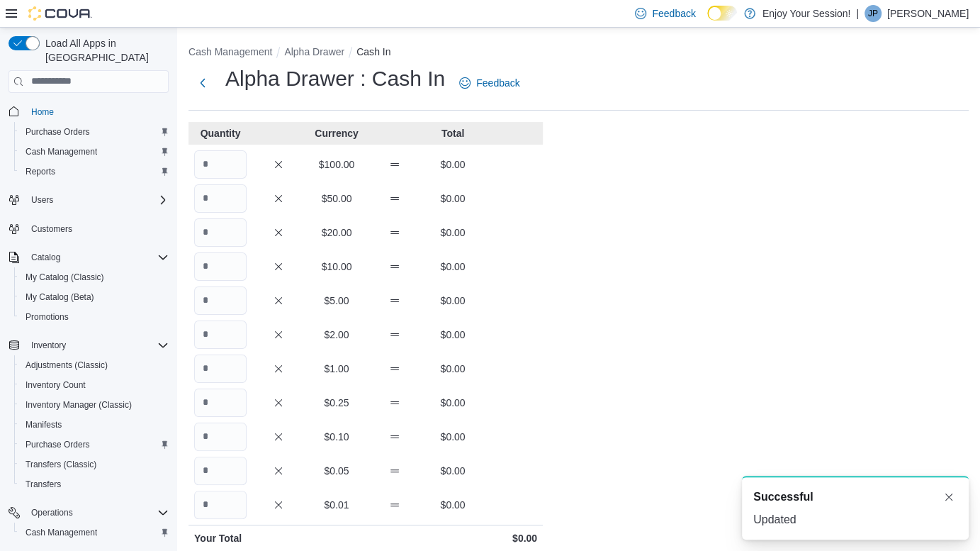 Image resolution: width=980 pixels, height=551 pixels. What do you see at coordinates (337, 403) in the screenshot?
I see `p: $0.25` at bounding box center [337, 403].